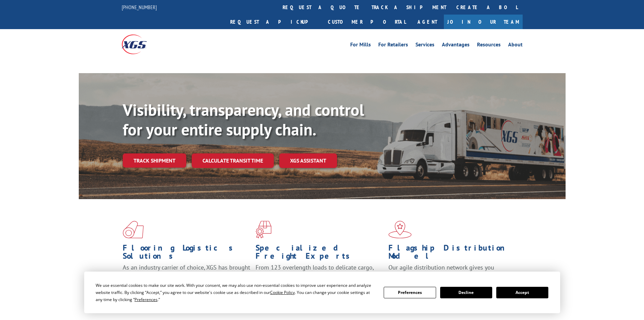 The width and height of the screenshot is (644, 320). I want to click on a: About, so click(515, 46).